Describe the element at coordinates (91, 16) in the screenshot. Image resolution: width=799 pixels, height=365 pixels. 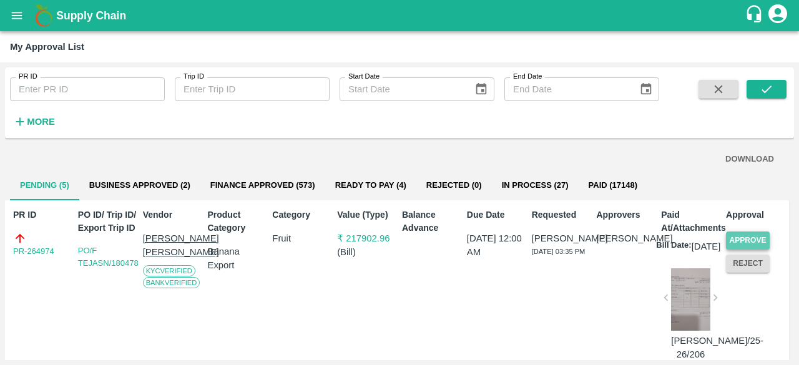
I see `b: Supply Chain` at that location.